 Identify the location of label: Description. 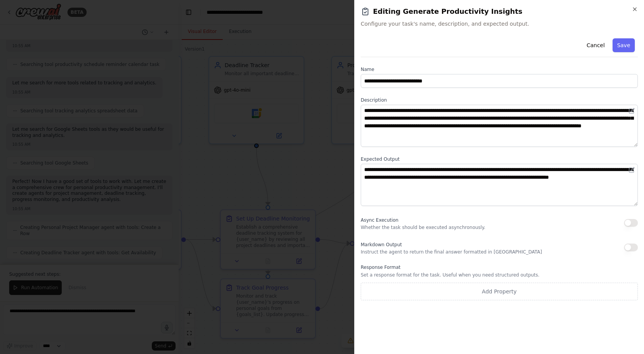
(499, 100).